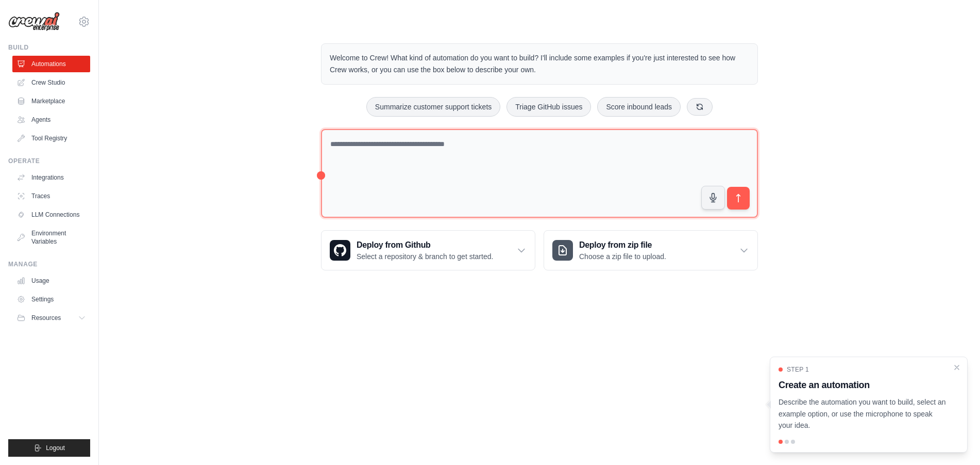 The width and height of the screenshot is (980, 465). Describe the element at coordinates (51, 214) in the screenshot. I see `a: LLM Connections` at that location.